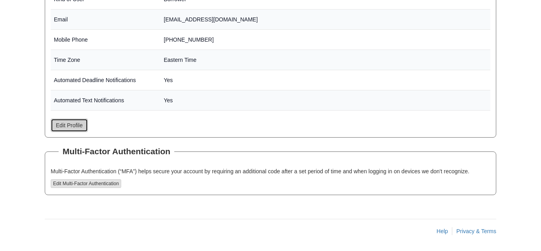  What do you see at coordinates (106, 19) in the screenshot?
I see `td: Email` at bounding box center [106, 19].